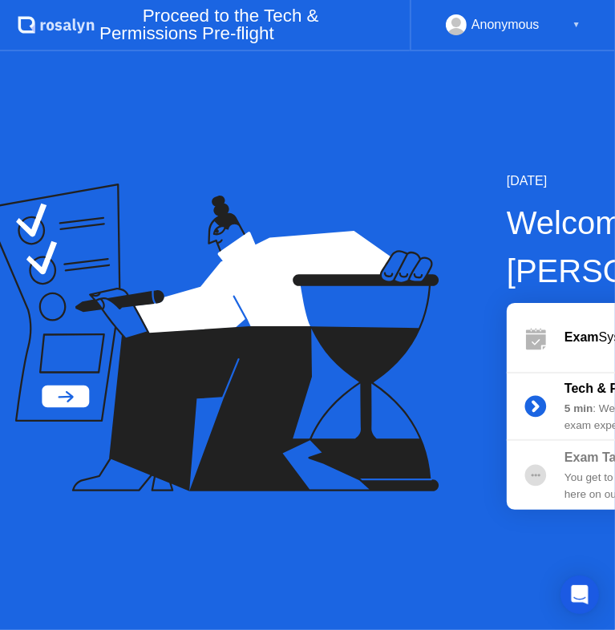  What do you see at coordinates (581, 337) in the screenshot?
I see `b: Exam` at bounding box center [581, 337].